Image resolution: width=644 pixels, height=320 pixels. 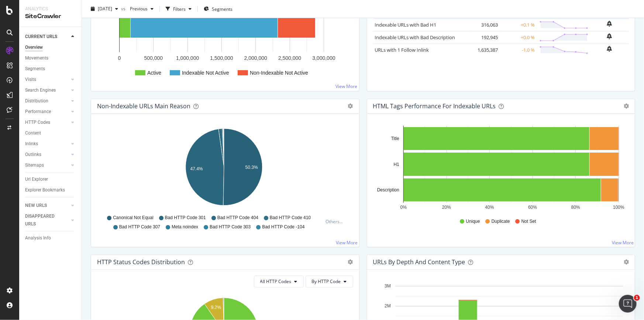 I want to click on div: Performance, so click(x=38, y=112).